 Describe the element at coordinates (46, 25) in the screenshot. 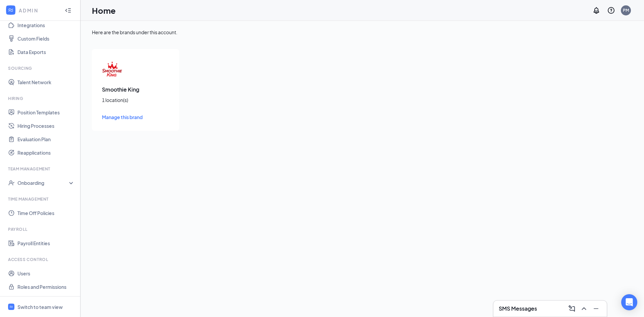

I see `a: Integrations` at that location.